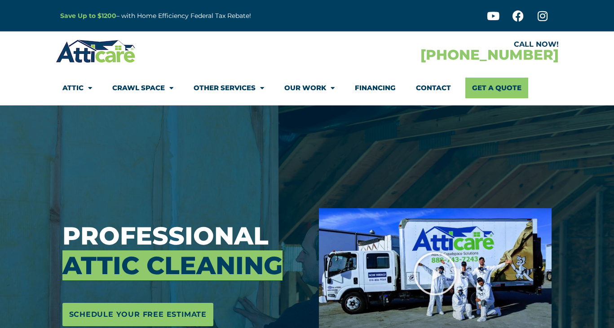 The image size is (614, 328). Describe the element at coordinates (228, 88) in the screenshot. I see `a: Other Services` at that location.